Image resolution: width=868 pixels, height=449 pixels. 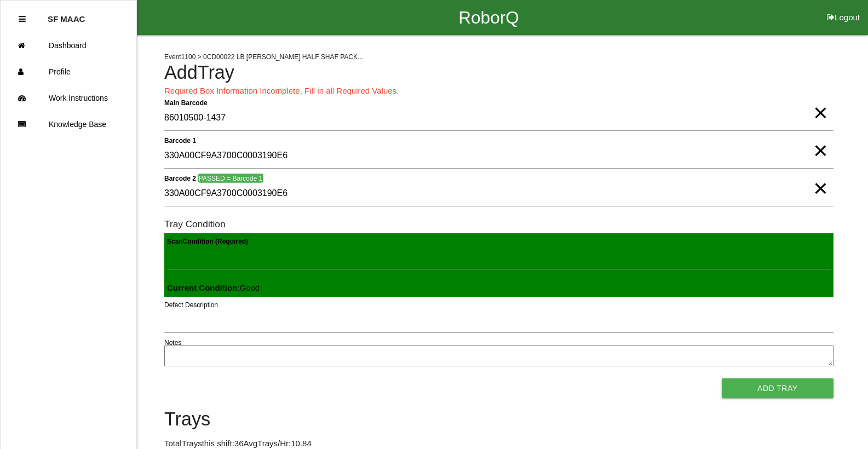 I want to click on a: Dashboard, so click(x=69, y=45).